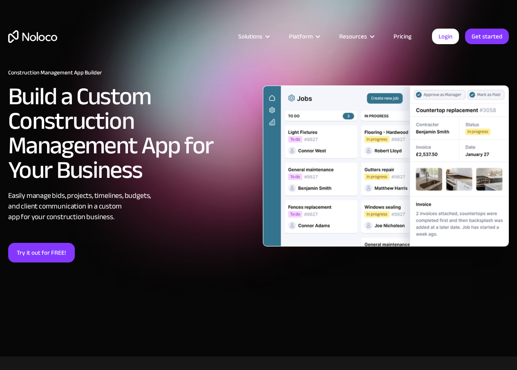 This screenshot has width=517, height=370. Describe the element at coordinates (41, 252) in the screenshot. I see `a: Try it out for FREE!` at that location.